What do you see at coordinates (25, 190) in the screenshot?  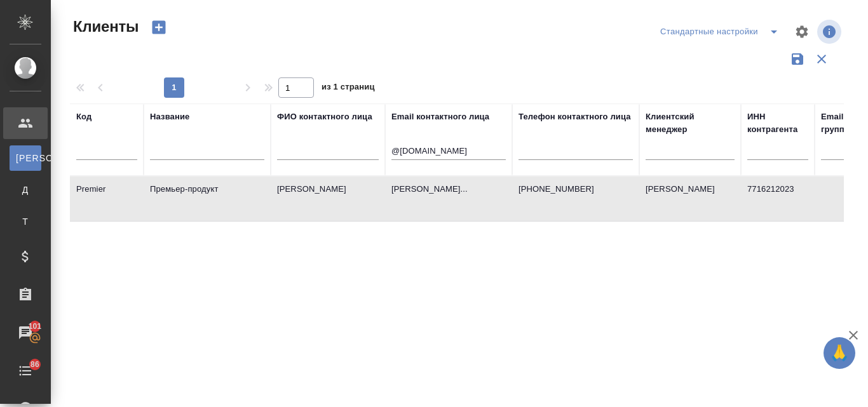 I see `a: Д` at bounding box center [25, 190].